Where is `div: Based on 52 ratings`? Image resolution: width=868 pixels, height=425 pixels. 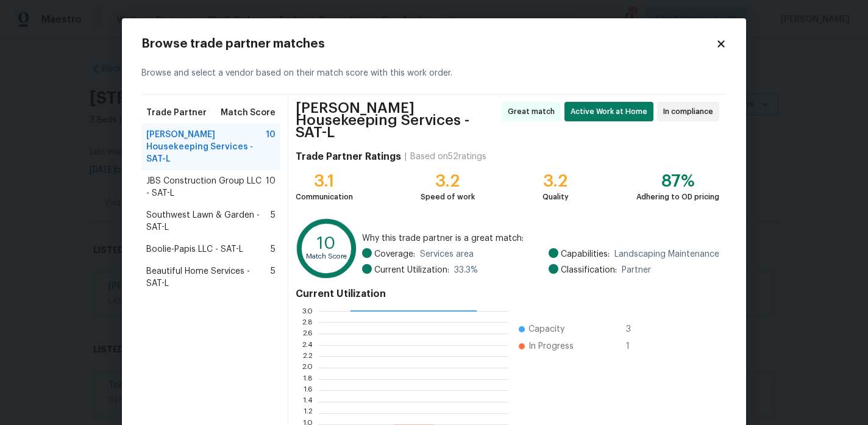
div: Based on 52 ratings is located at coordinates (448, 157).